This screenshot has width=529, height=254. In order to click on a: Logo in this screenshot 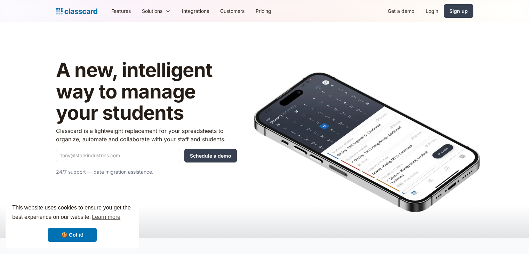, I will do `click(77, 11)`.